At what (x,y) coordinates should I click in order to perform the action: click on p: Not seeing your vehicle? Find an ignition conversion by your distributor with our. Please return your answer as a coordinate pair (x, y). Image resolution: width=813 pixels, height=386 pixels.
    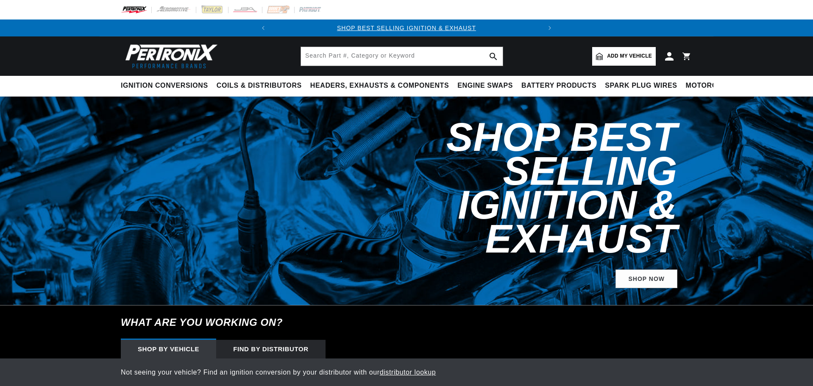
    Looking at the image, I should click on (407, 373).